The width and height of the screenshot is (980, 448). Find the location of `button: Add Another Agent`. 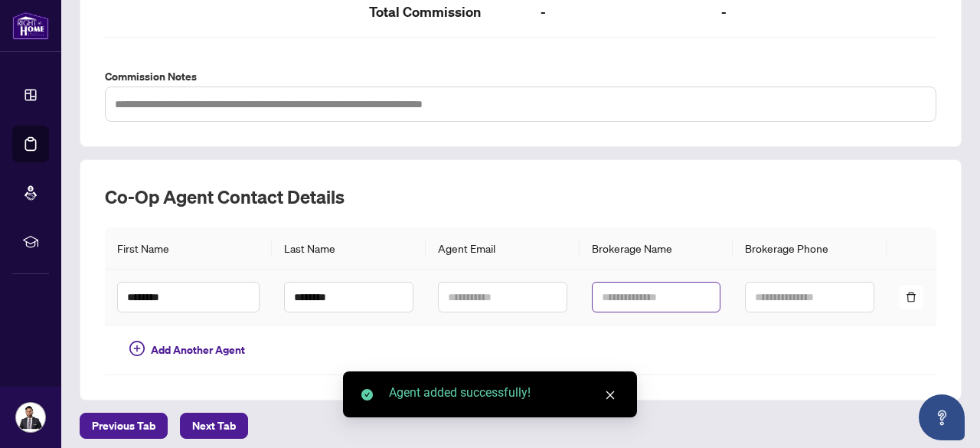

button: Add Another Agent is located at coordinates (187, 350).